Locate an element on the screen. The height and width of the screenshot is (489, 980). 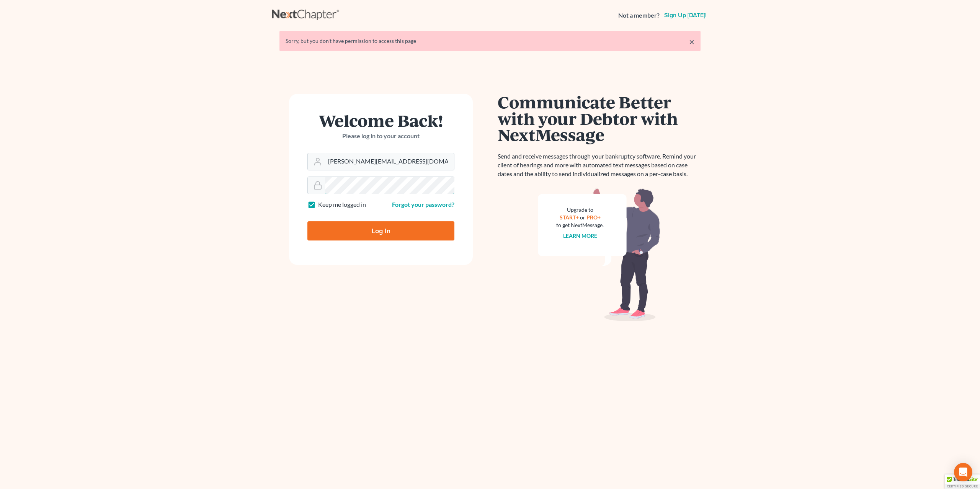
a: START+ is located at coordinates (569, 218).